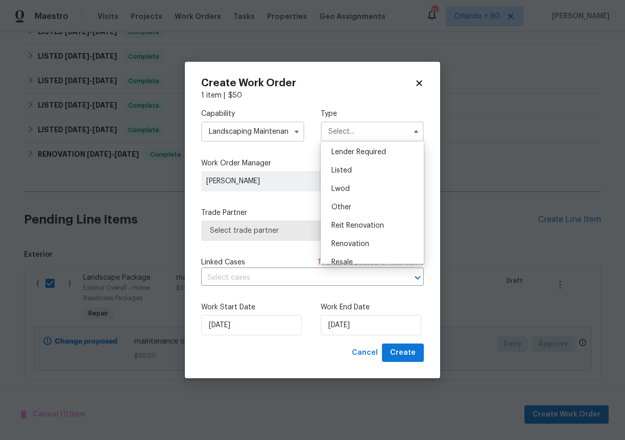 This screenshot has height=440, width=625. Describe the element at coordinates (403, 353) in the screenshot. I see `span: Create` at that location.